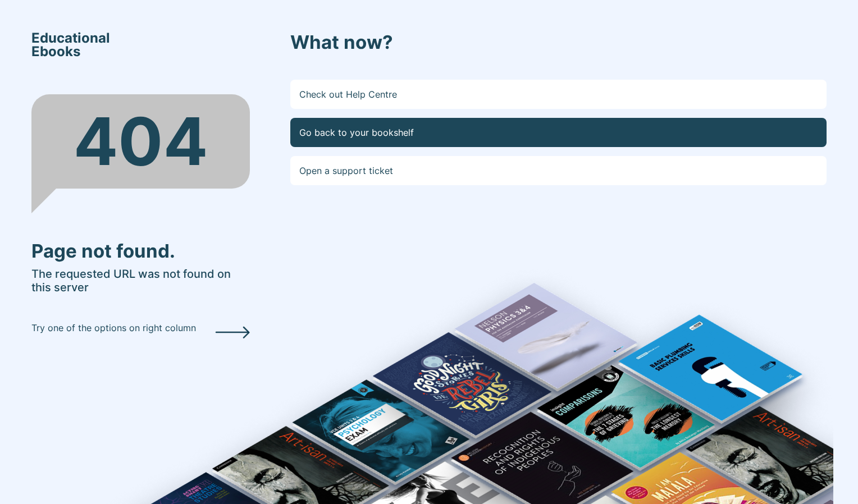 The height and width of the screenshot is (504, 858). What do you see at coordinates (558, 94) in the screenshot?
I see `a: Check out Help Centre` at bounding box center [558, 94].